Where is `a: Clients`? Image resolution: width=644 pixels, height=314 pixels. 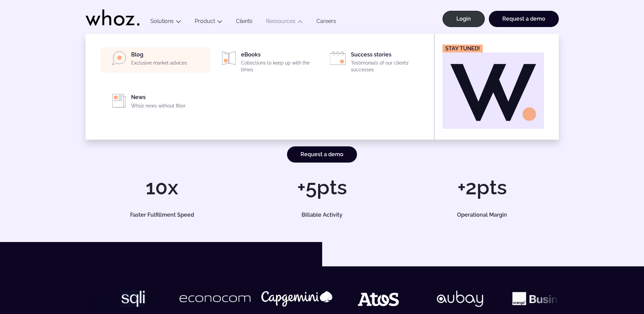 a: Clients is located at coordinates (244, 22).